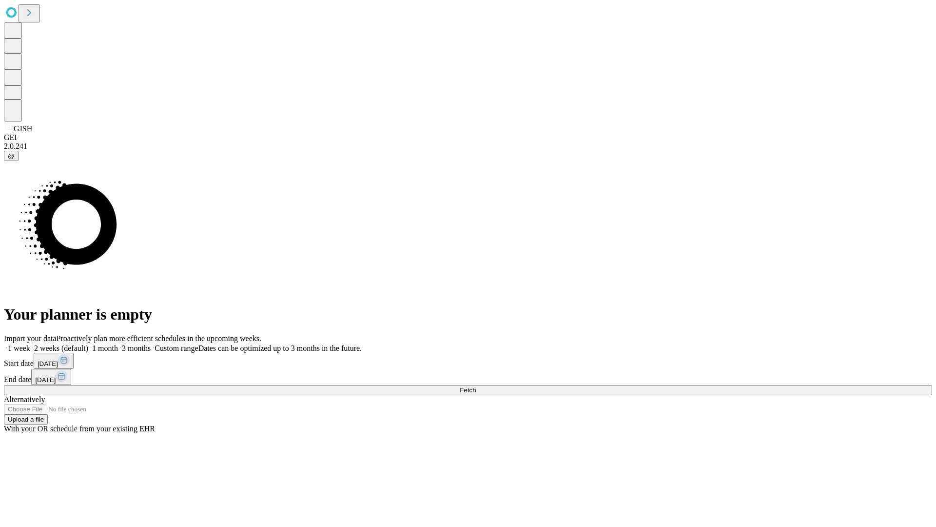 The height and width of the screenshot is (527, 936). What do you see at coordinates (176, 348) in the screenshot?
I see `span: Custom range` at bounding box center [176, 348].